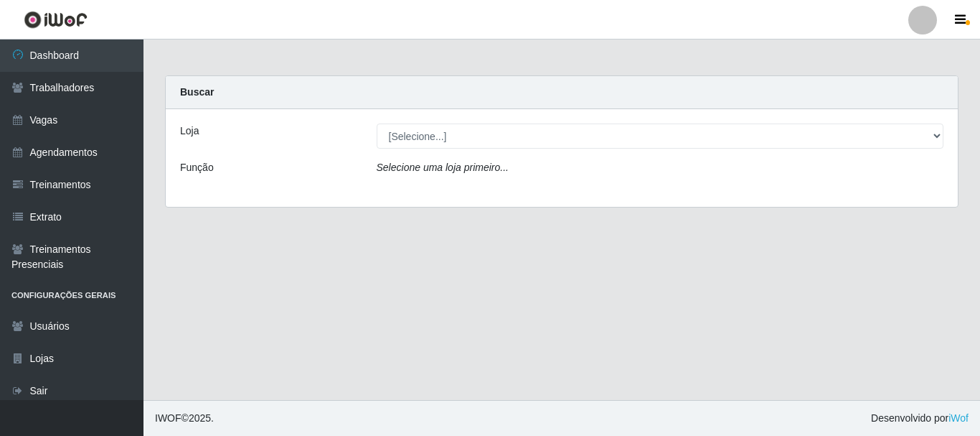 This screenshot has height=436, width=980. What do you see at coordinates (168, 417) in the screenshot?
I see `span: IWOF` at bounding box center [168, 417].